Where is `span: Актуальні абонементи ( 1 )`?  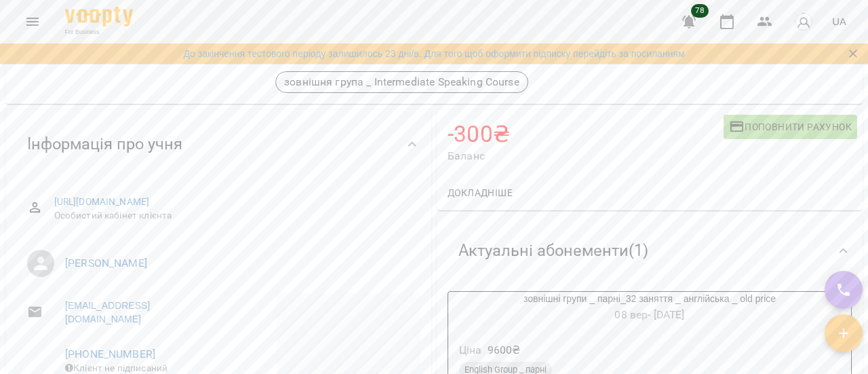 span: Актуальні абонементи ( 1 ) is located at coordinates (553, 250).